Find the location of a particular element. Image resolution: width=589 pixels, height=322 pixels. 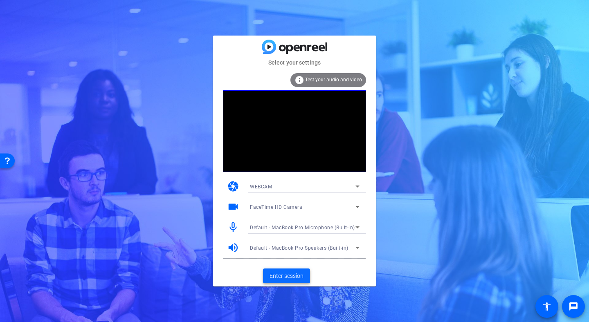

span: Test your audio and video is located at coordinates (333, 80).